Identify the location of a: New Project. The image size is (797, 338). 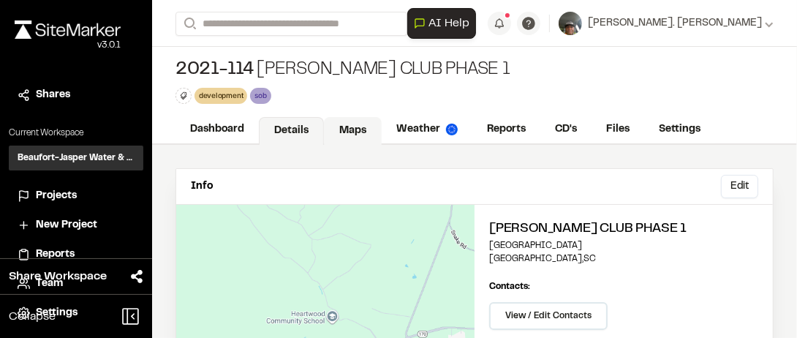
(76, 225).